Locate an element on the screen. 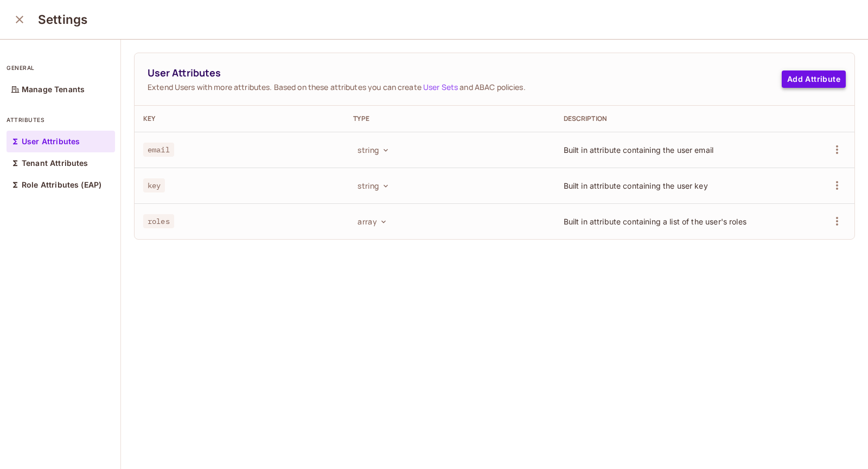 The width and height of the screenshot is (868, 469). div: Description is located at coordinates (660, 119).